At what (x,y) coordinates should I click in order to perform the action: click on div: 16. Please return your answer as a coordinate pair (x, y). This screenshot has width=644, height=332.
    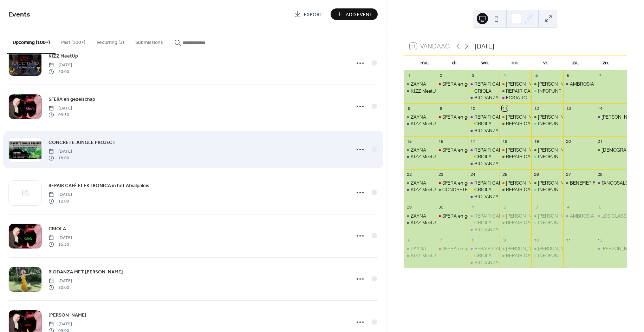
    Looking at the image, I should click on (441, 141).